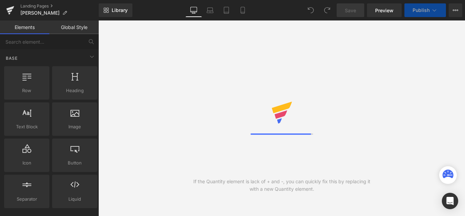  Describe the element at coordinates (27, 163) in the screenshot. I see `span: Icon` at that location.